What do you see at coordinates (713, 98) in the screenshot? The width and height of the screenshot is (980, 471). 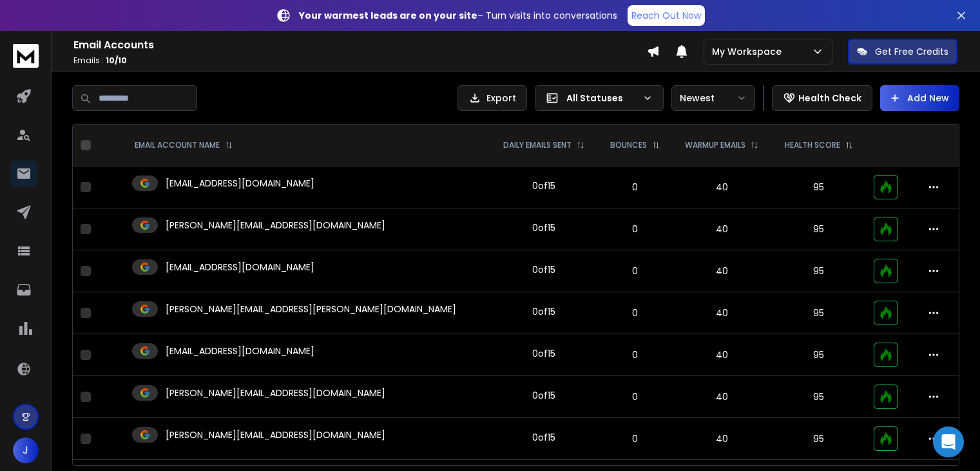 I see `button: Newest` at bounding box center [713, 98].